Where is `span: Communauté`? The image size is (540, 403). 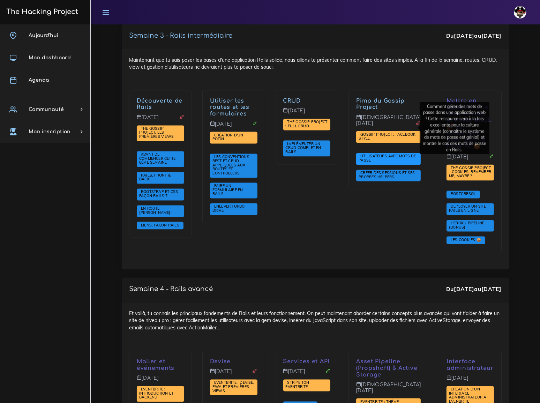 span: Communauté is located at coordinates (46, 109).